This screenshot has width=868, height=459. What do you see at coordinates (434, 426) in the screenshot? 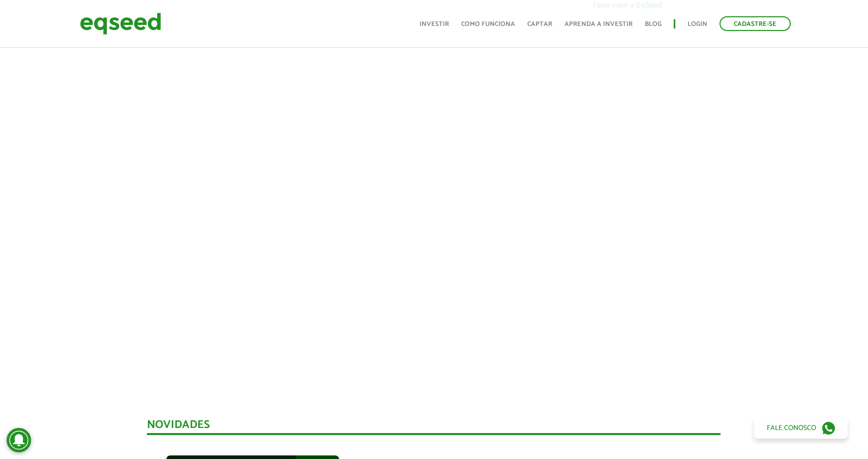
I see `div: Novidades` at bounding box center [434, 426].